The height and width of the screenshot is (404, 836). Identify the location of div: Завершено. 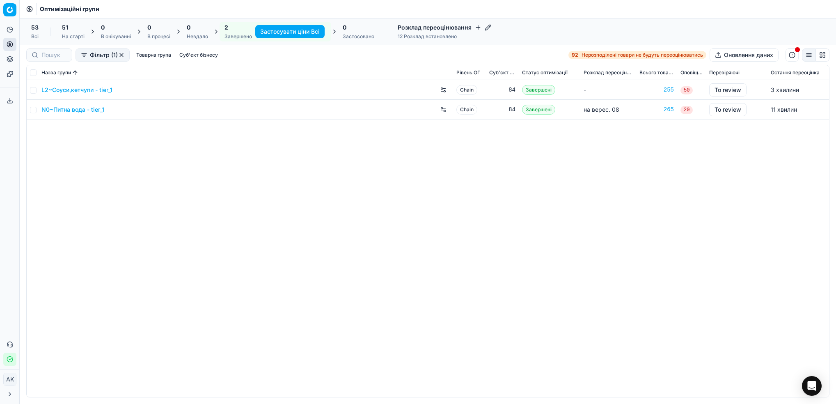
(238, 37).